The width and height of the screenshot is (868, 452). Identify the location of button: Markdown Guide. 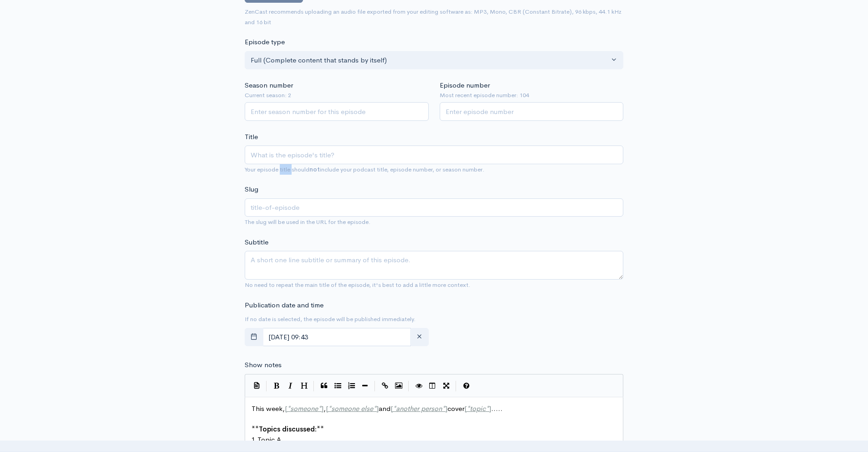
(466, 386).